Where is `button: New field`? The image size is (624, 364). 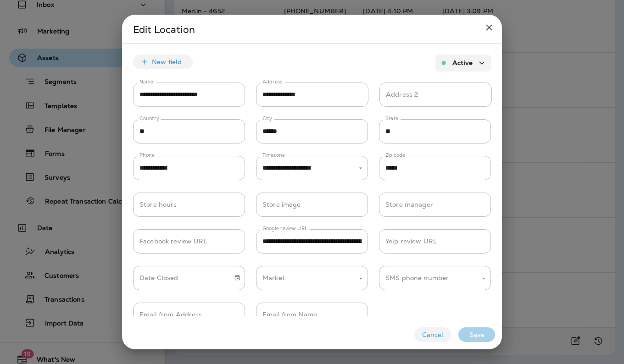
button: New field is located at coordinates (163, 62).